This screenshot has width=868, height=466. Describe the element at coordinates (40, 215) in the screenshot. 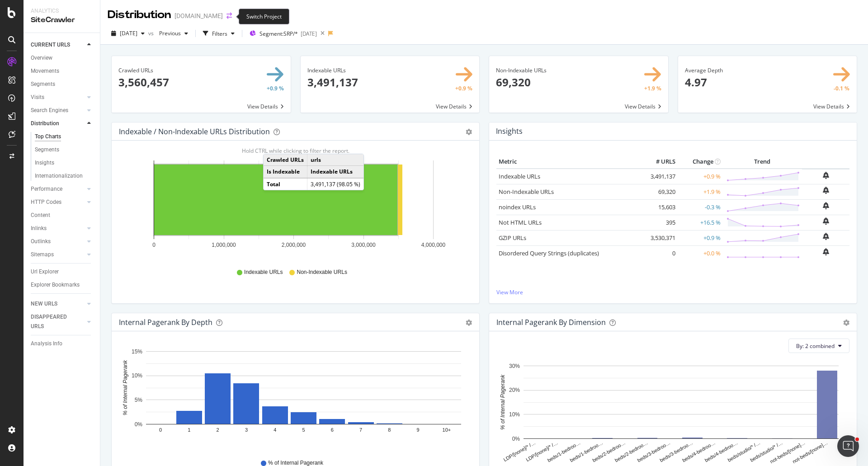

I see `div: Content` at that location.